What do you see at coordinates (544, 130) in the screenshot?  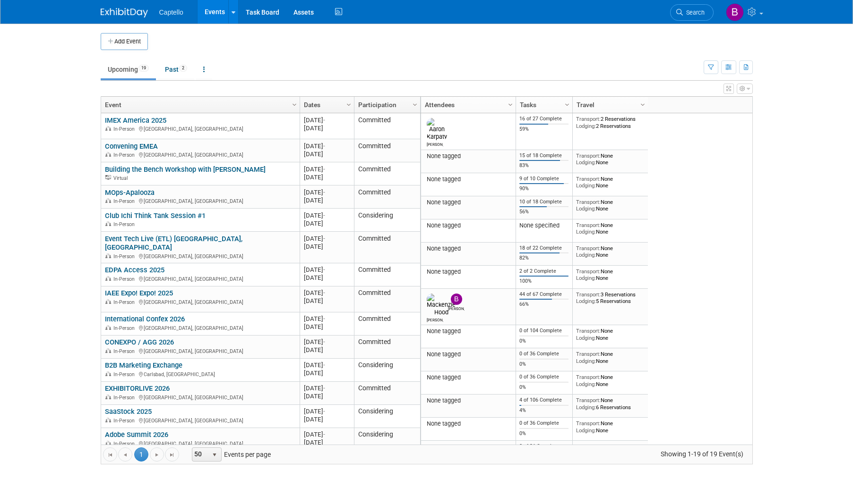 I see `div: 59%` at bounding box center [544, 130].